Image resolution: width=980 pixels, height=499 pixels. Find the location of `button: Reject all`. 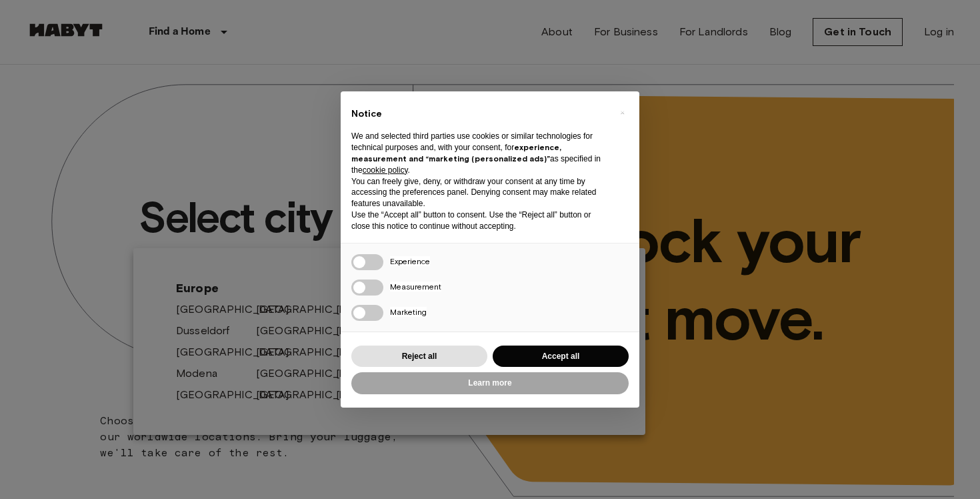

button: Reject all is located at coordinates (420, 356).